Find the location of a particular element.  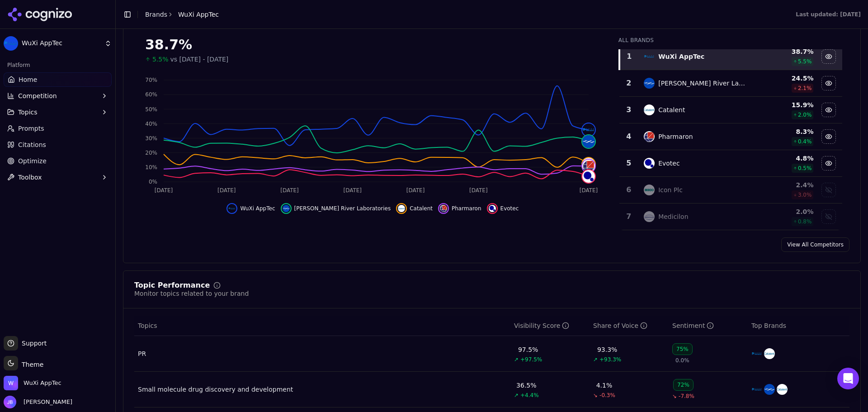

a: Brands is located at coordinates (156, 15).